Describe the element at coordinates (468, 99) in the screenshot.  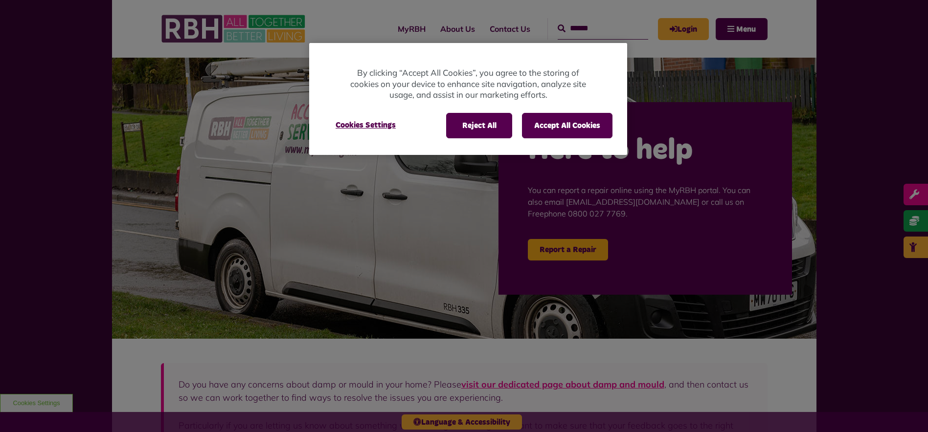
I see `div: Privacy` at that location.